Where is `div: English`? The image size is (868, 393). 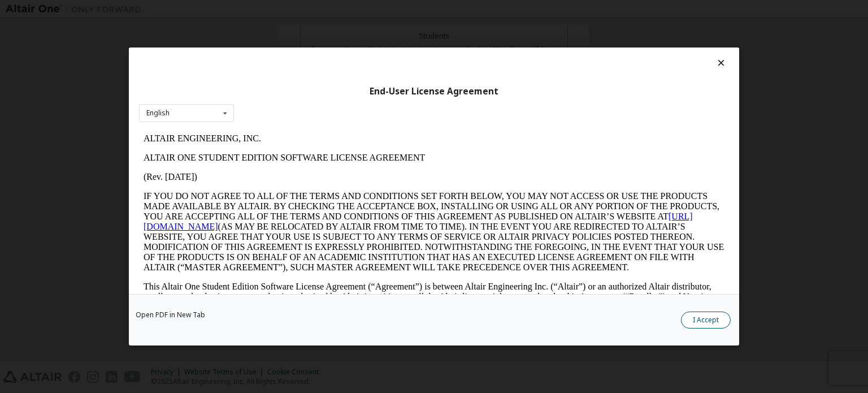
div: English is located at coordinates (158, 113).